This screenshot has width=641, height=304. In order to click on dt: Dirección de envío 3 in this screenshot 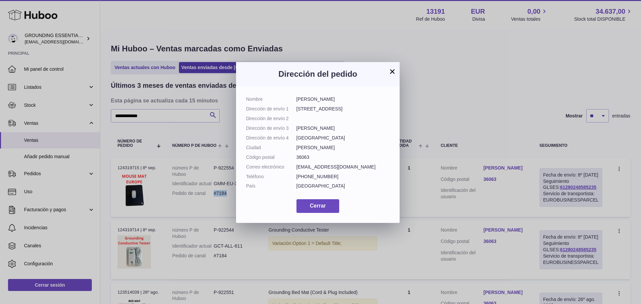, I will do `click(271, 128)`.